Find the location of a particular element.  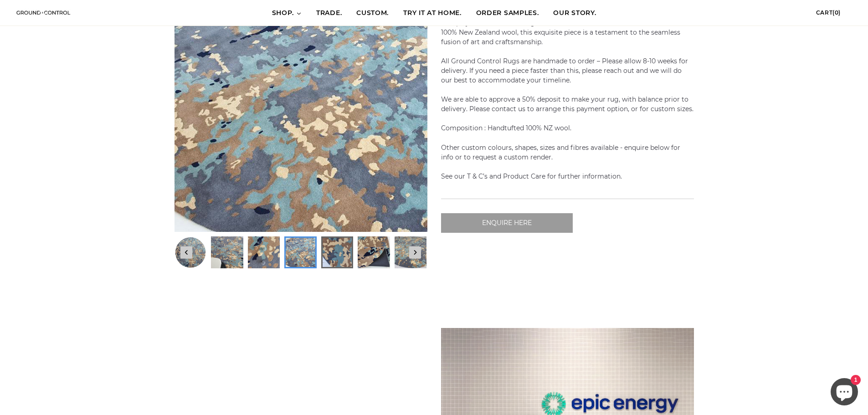

button: ENQUIRE HERE is located at coordinates (507, 222).